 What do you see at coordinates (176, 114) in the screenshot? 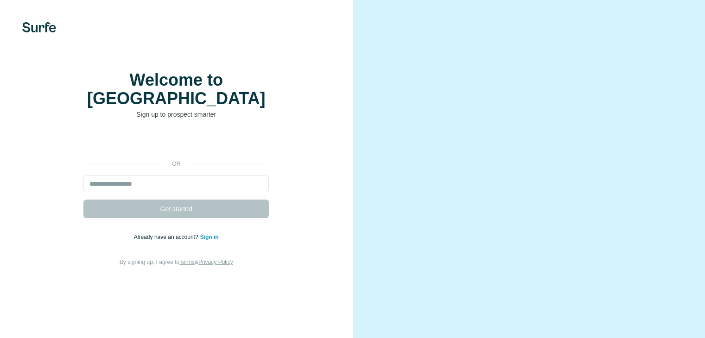
I see `p: Sign up to prospect smarter` at bounding box center [176, 114].